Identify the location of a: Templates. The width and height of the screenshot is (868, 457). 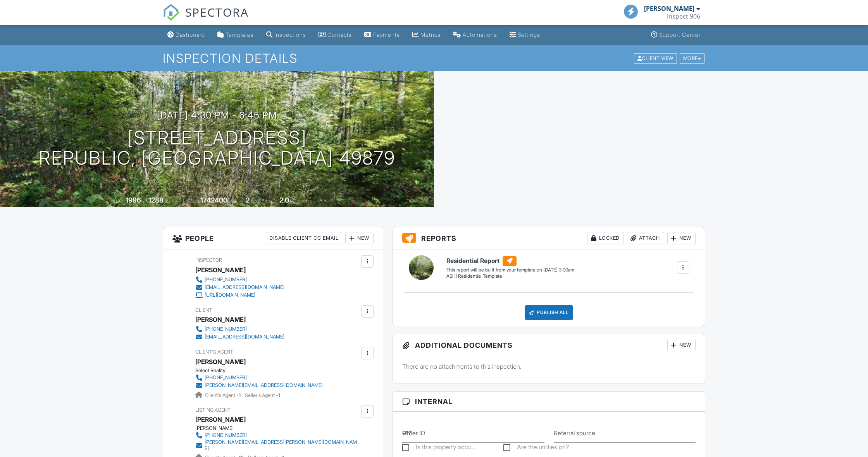
(235, 35).